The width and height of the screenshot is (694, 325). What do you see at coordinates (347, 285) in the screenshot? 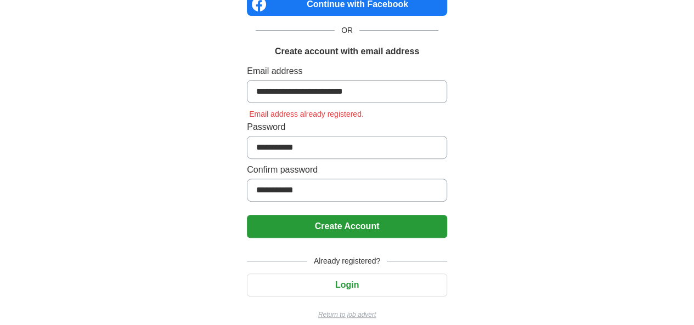
I see `button: Login` at bounding box center [347, 285].